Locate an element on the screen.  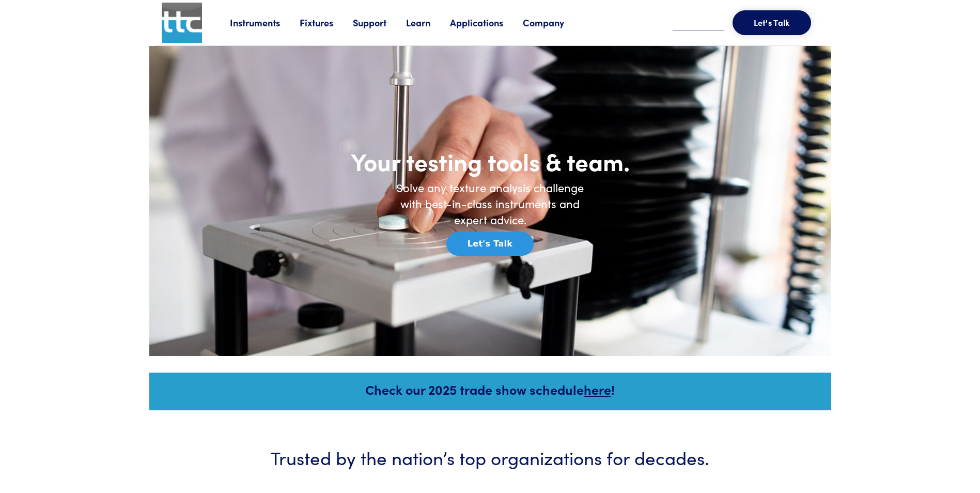
a: Support is located at coordinates (379, 23).